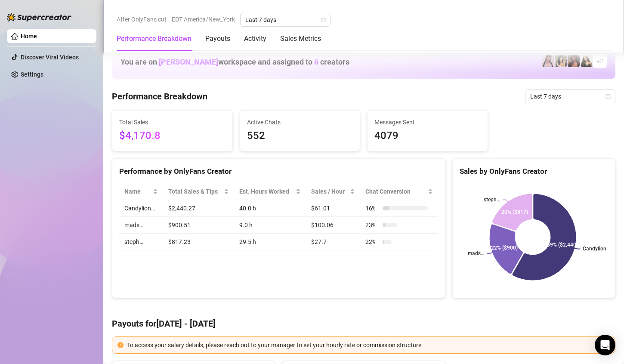 Image resolution: width=624 pixels, height=364 pixels. I want to click on img: logo-BBDzfeDw.svg, so click(39, 17).